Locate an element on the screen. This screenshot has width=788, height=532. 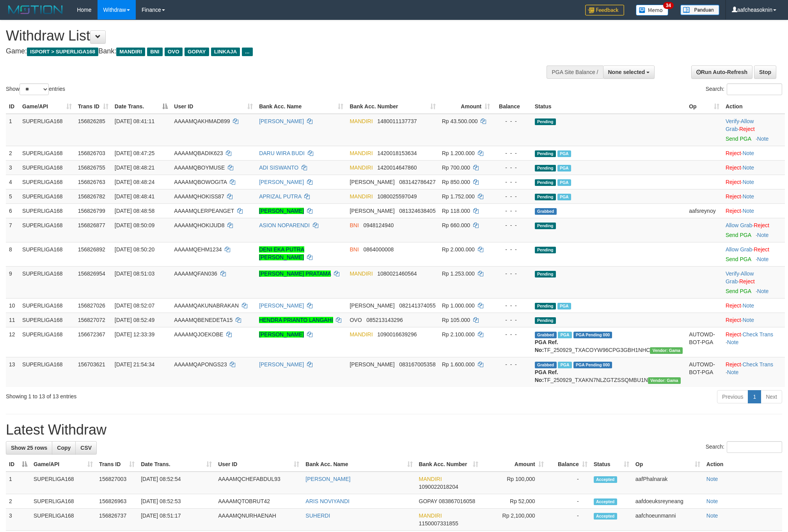
a: Check Trans is located at coordinates (758, 364).